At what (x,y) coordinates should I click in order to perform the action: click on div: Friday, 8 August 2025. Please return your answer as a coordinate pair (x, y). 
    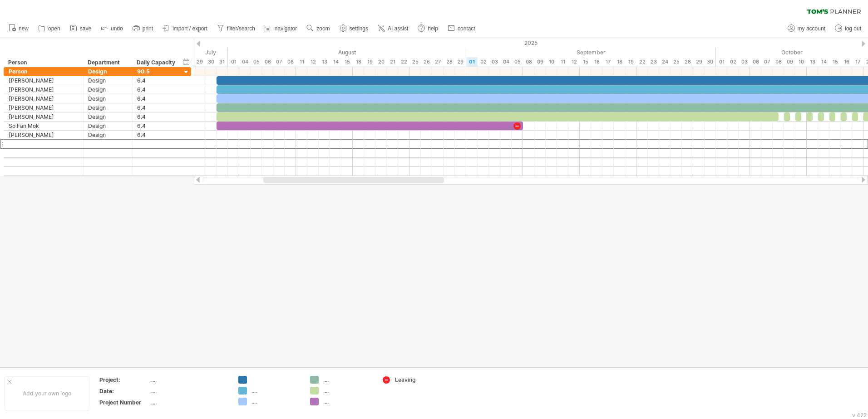
    Looking at the image, I should click on (291, 62).